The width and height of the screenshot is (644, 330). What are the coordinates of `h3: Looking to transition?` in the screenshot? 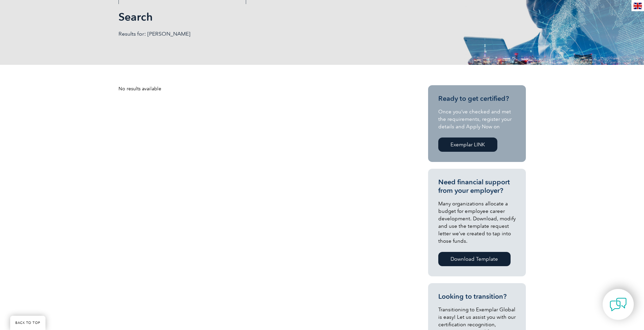 It's located at (477, 297).